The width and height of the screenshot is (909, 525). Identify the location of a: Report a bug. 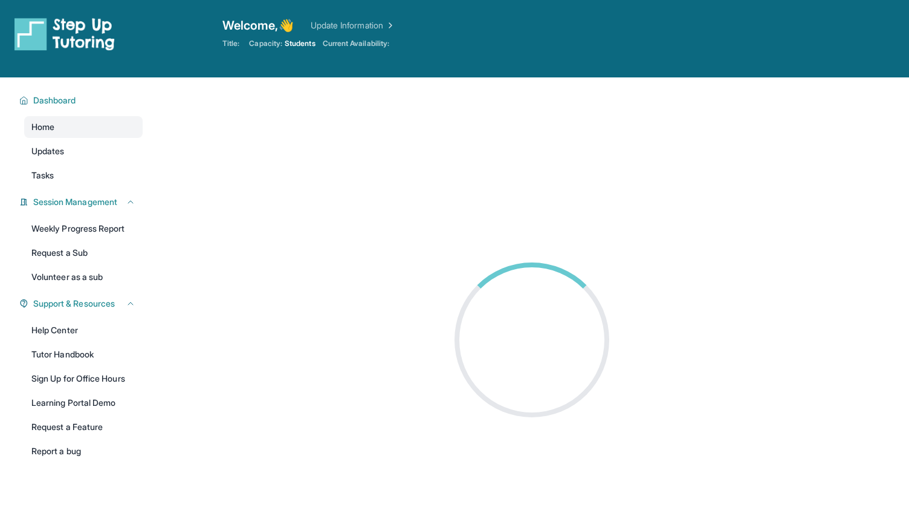
(83, 451).